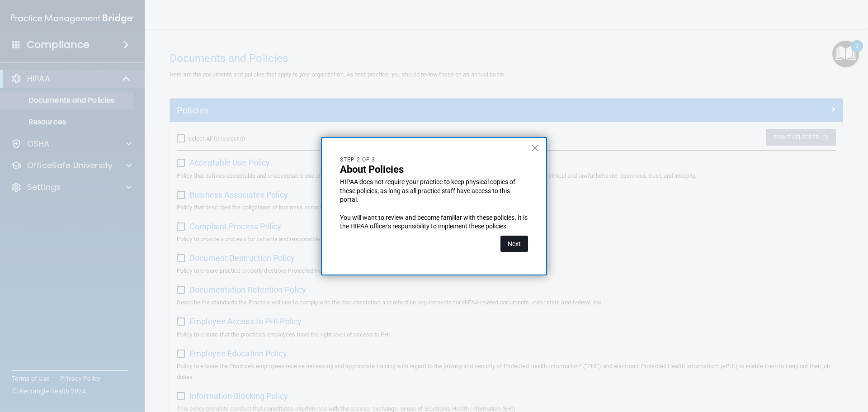 The width and height of the screenshot is (868, 412). What do you see at coordinates (434, 222) in the screenshot?
I see `p: You will want to review and become familiar with these policies. It is the HIPAA officer's respon...` at bounding box center [434, 222].